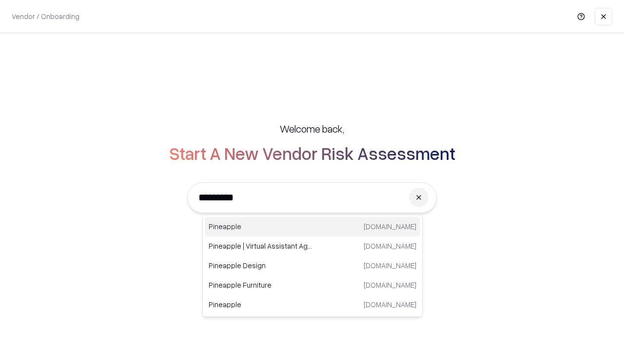 The width and height of the screenshot is (624, 351). What do you see at coordinates (261, 246) in the screenshot?
I see `p: Pineapple | Virtual Assistant Agency` at bounding box center [261, 246].